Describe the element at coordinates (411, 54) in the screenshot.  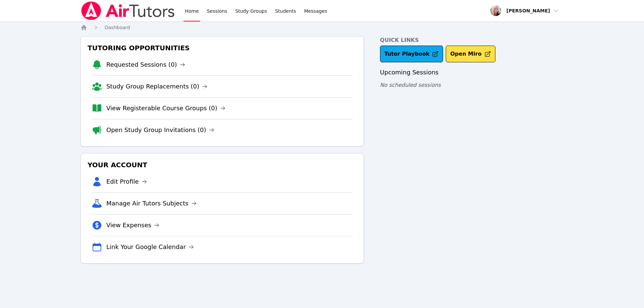
I see `a: Tutor Playbook` at that location.